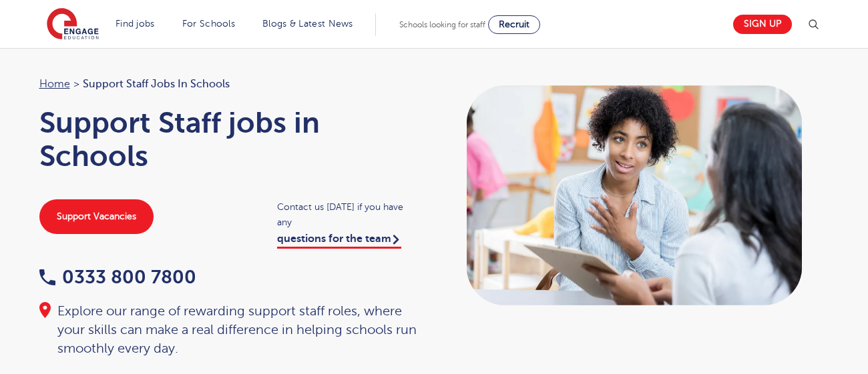 This screenshot has width=868, height=374. What do you see at coordinates (118, 277) in the screenshot?
I see `a: 0333 800 7800` at bounding box center [118, 277].